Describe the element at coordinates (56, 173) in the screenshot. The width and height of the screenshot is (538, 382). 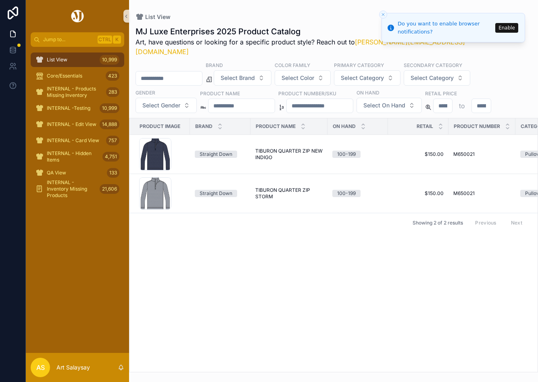
I see `span: QA View` at that location.